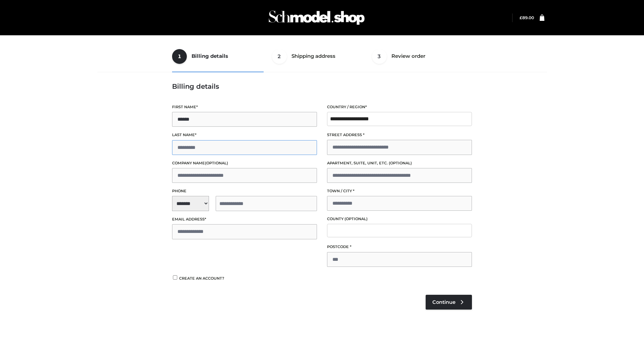  Describe the element at coordinates (400, 218) in the screenshot. I see `label: County` at that location.